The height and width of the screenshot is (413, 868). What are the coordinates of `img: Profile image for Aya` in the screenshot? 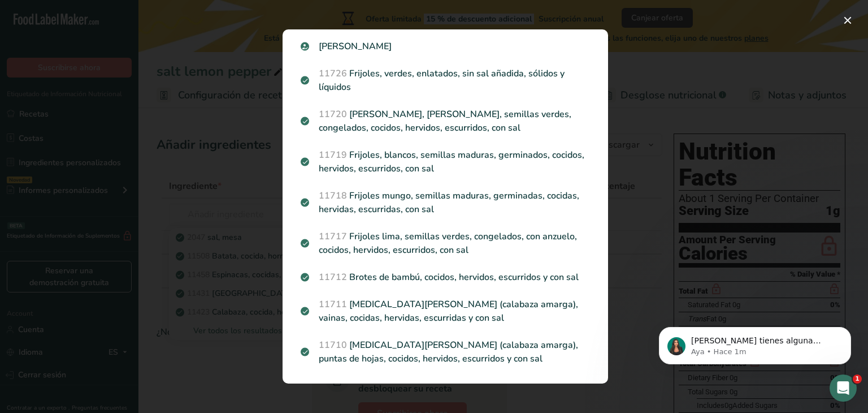 It's located at (34, 43).